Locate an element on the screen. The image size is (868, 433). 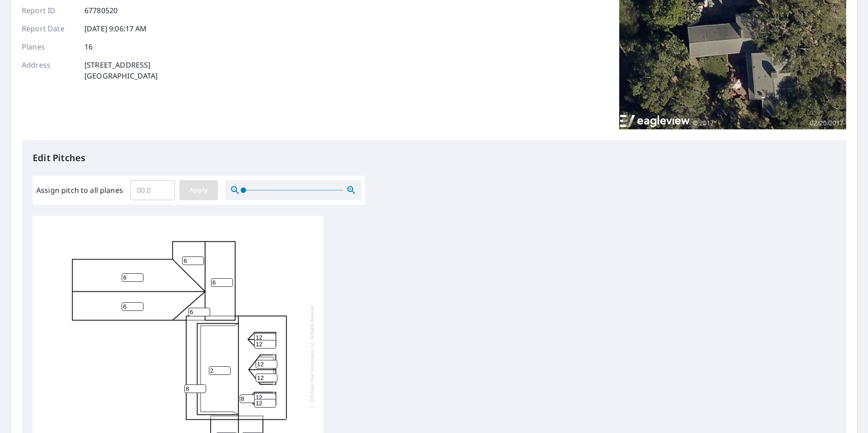
label: Assign pitch to all planes is located at coordinates (79, 190).